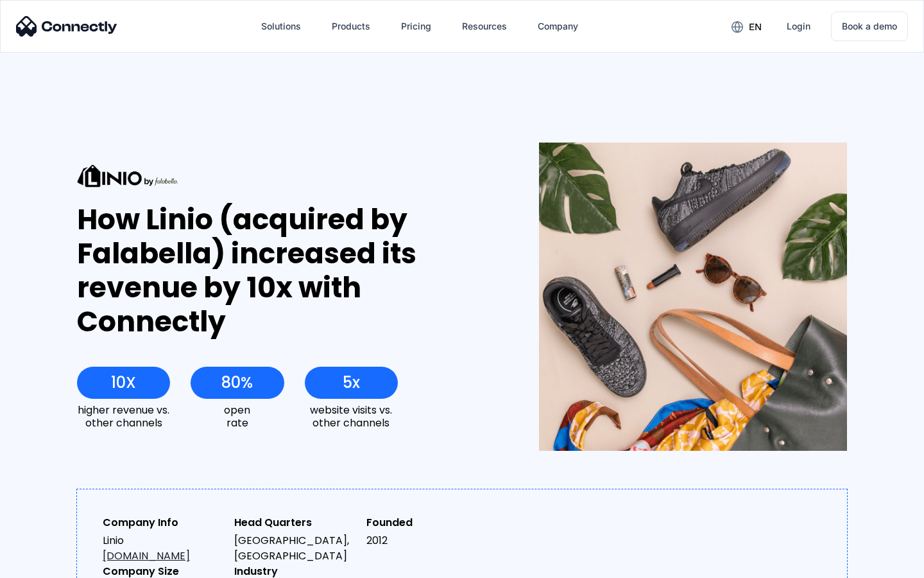 The width and height of the screenshot is (924, 578). Describe the element at coordinates (237, 382) in the screenshot. I see `div: 80%` at that location.